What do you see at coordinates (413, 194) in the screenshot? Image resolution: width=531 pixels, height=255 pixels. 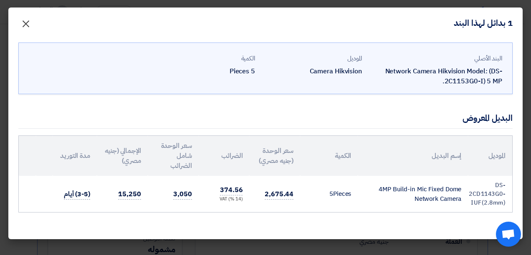 I see `td: 4MP Build-in Mic Fixed Dome Network Camera` at bounding box center [413, 194].